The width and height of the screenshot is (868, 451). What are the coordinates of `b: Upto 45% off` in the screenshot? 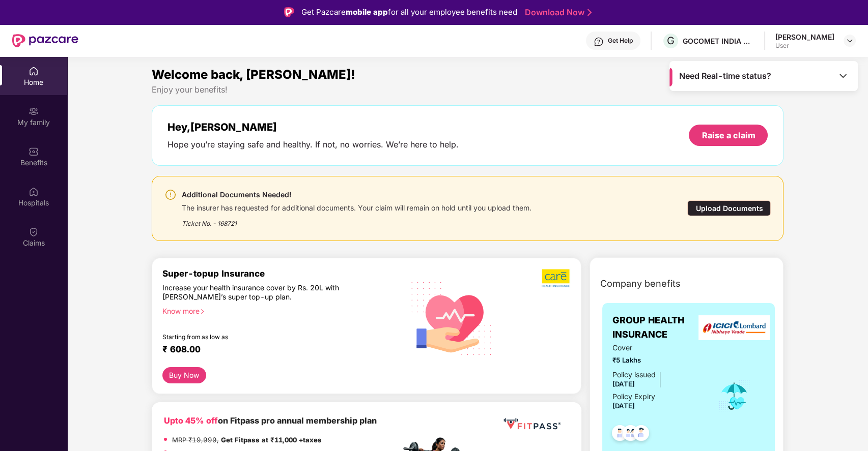 It's located at (191, 421).